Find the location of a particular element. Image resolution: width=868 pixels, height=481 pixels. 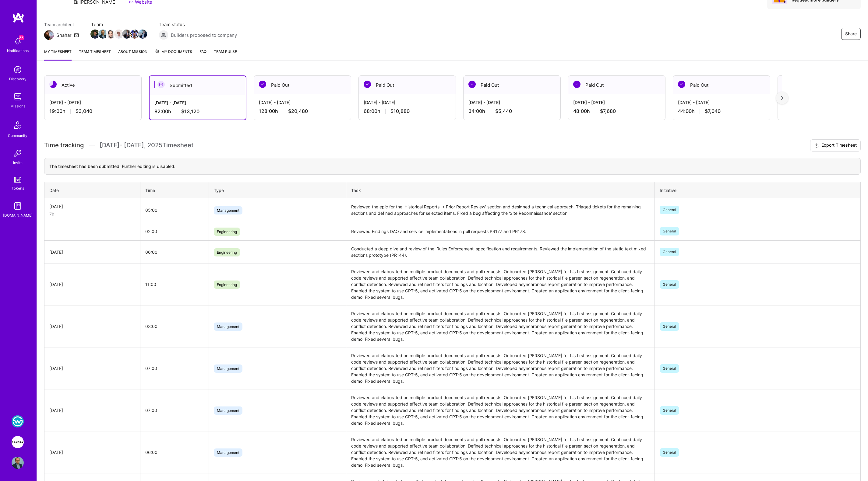

img: guide book is located at coordinates (17, 206).